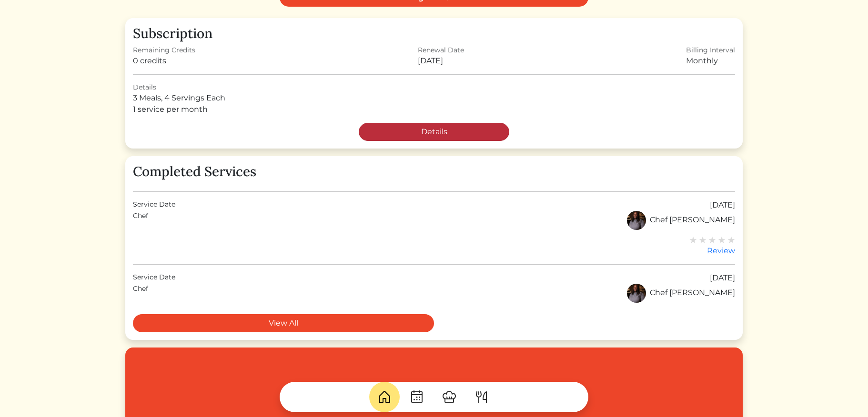 This screenshot has width=868, height=417. I want to click on div: Review, so click(712, 251).